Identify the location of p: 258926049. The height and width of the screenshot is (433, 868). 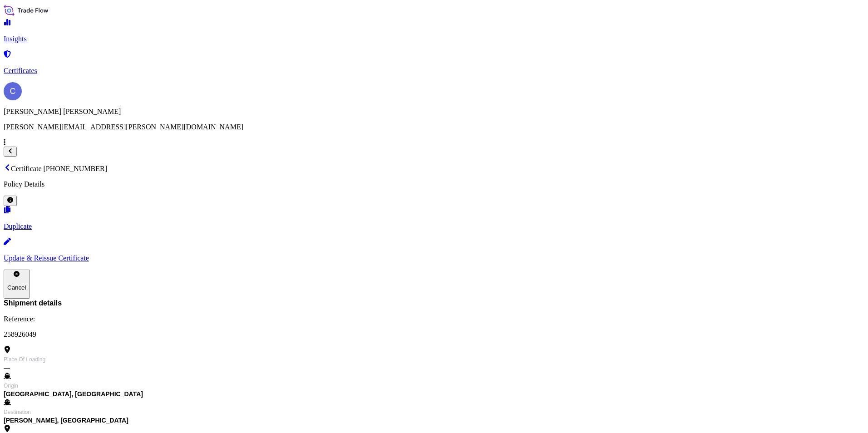
(434, 334).